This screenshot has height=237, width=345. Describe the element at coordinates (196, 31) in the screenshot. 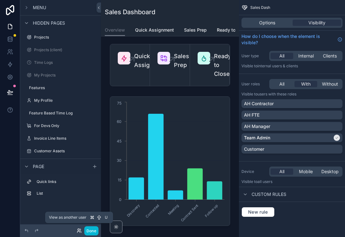

I see `a: Sales Prep` at that location.